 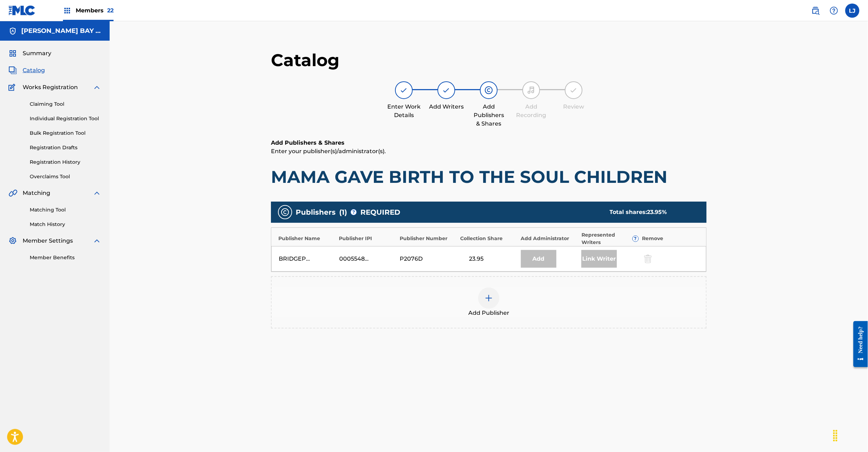 What do you see at coordinates (489, 143) in the screenshot?
I see `h6: Add Publishers & Shares` at bounding box center [489, 143].